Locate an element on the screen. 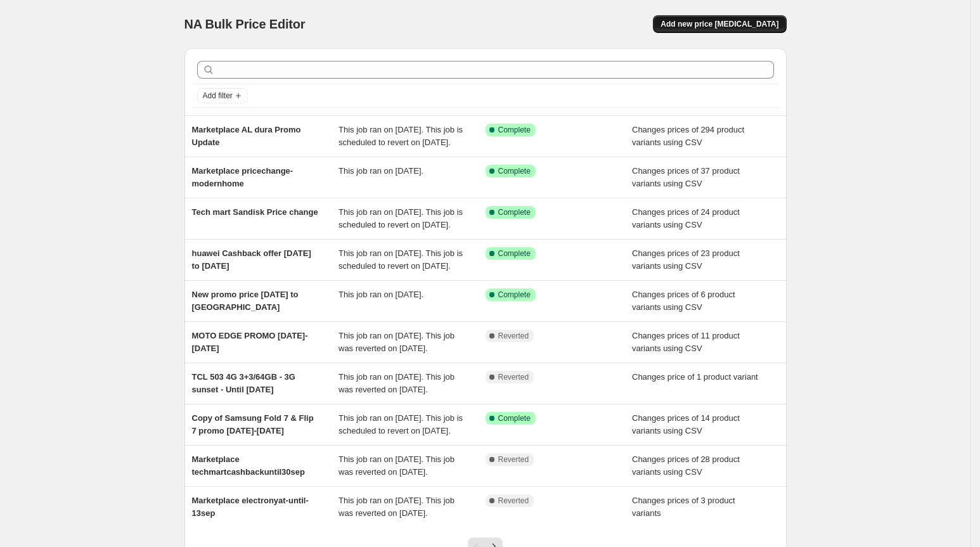 This screenshot has height=547, width=980. span: Changes prices of 6 product variants using CSV is located at coordinates (683, 300).